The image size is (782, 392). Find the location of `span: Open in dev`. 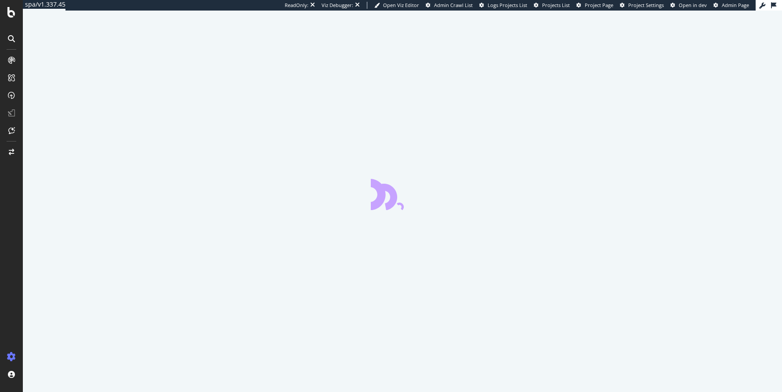

span: Open in dev is located at coordinates (692, 5).